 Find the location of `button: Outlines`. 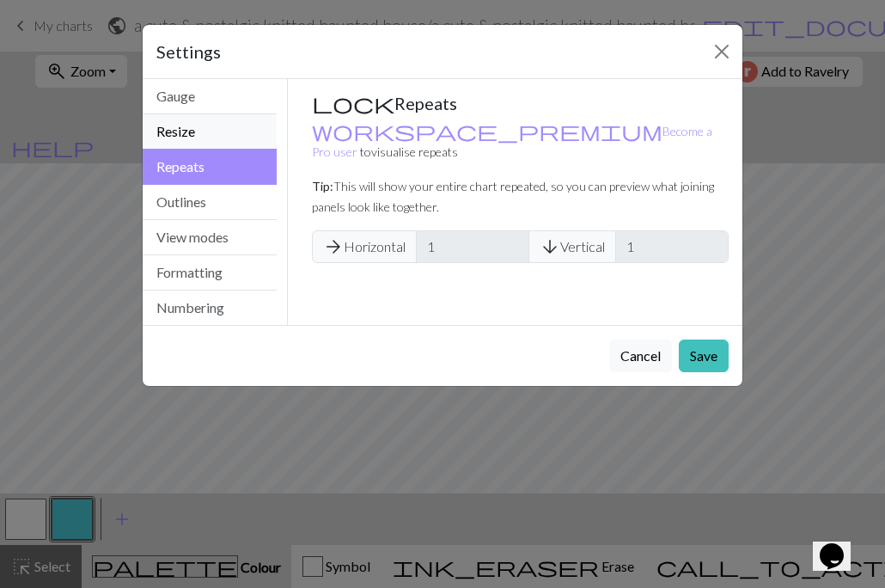

button: Outlines is located at coordinates (210, 202).